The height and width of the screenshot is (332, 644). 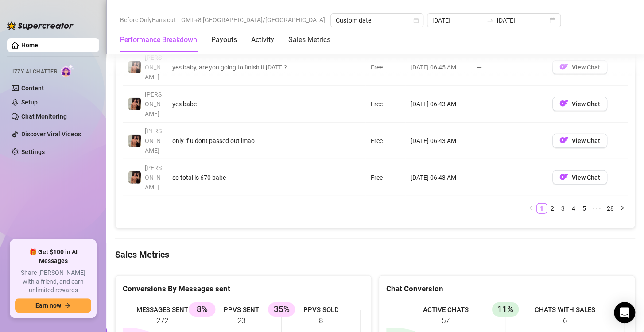 What do you see at coordinates (243, 288) in the screenshot?
I see `div: Conversions By Messages sent` at bounding box center [243, 288].